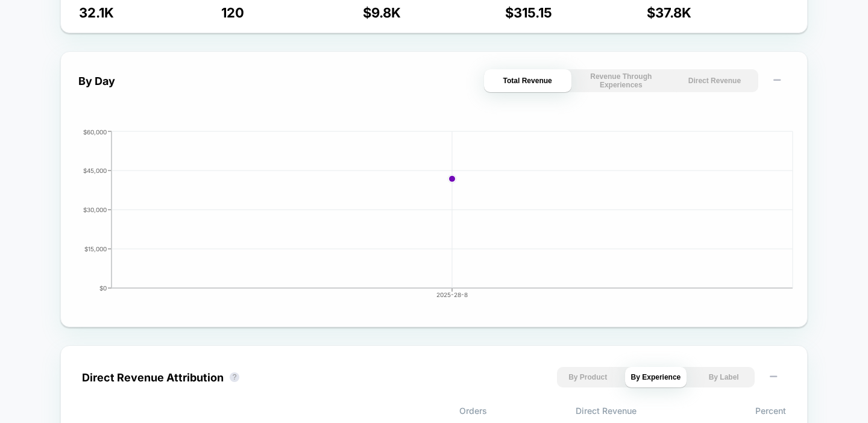 This screenshot has width=868, height=423. I want to click on tspan: $60,000, so click(95, 132).